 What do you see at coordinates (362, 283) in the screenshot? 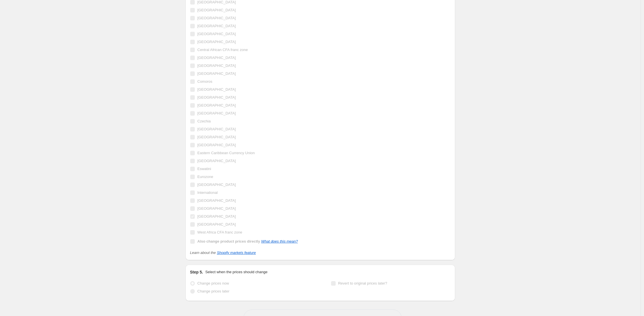
I see `span: Revert to original prices later?` at bounding box center [362, 283].